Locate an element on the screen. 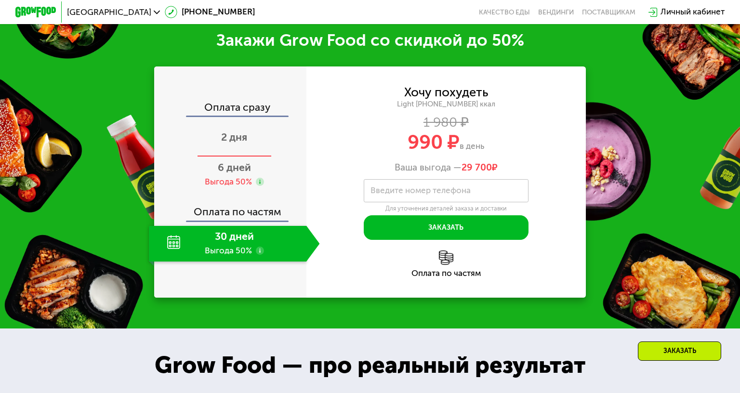  div: Хочу похудеть is located at coordinates (446, 93).